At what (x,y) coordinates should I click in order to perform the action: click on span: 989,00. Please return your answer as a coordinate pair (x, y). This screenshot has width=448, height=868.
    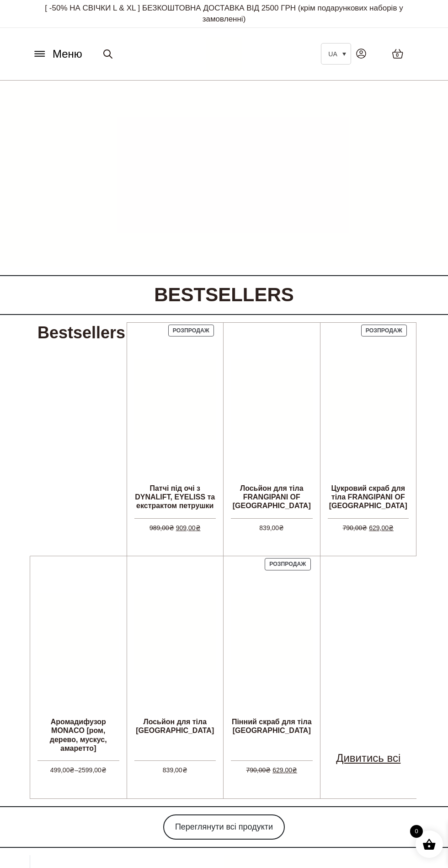
    Looking at the image, I should click on (162, 528).